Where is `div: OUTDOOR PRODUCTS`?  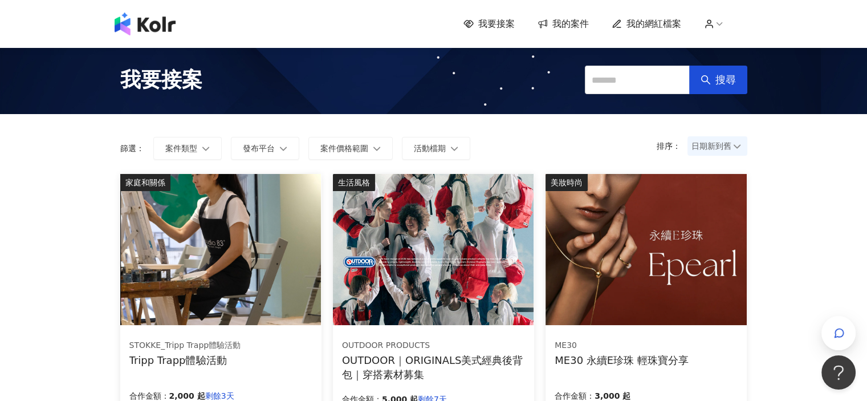 div: OUTDOOR PRODUCTS is located at coordinates (433, 345).